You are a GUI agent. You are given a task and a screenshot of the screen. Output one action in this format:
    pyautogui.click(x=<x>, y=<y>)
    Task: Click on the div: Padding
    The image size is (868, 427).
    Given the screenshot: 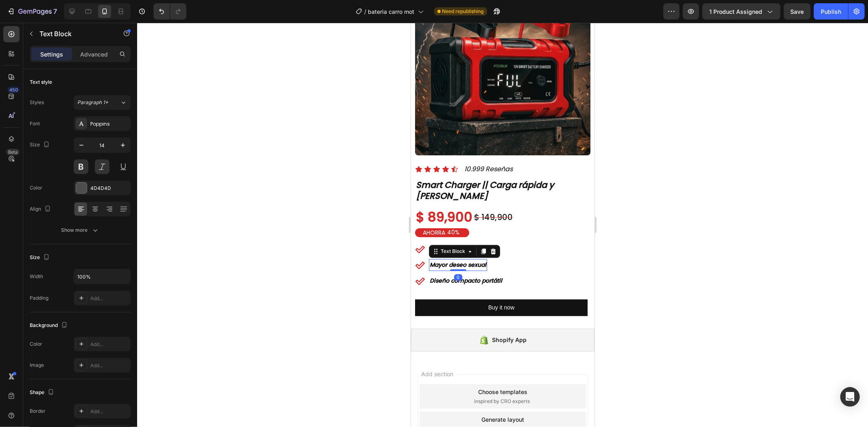 What is the action you would take?
    pyautogui.click(x=39, y=298)
    